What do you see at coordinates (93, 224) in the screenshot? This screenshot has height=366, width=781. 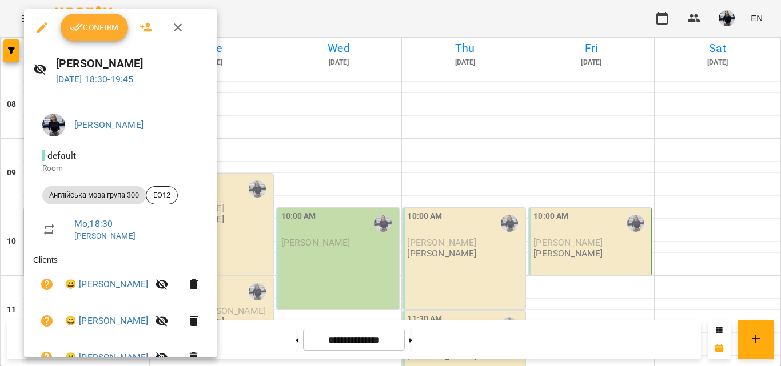 I see `a: Mo , 18:30` at bounding box center [93, 224].